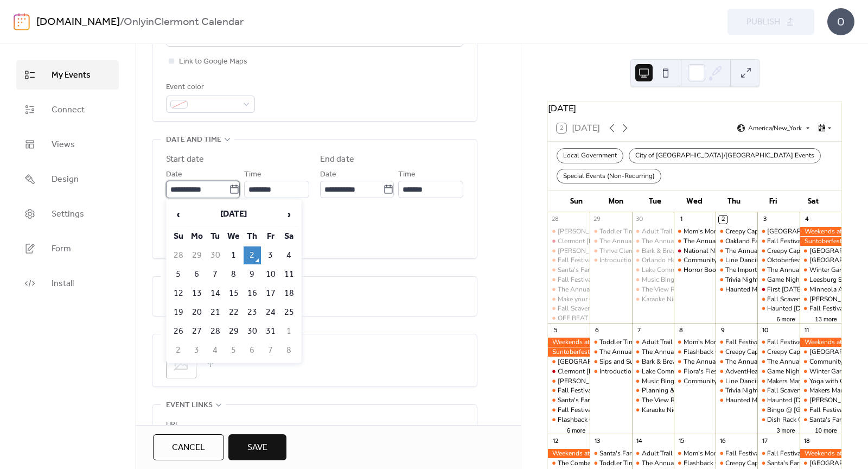 This screenshot has width=868, height=469. Describe the element at coordinates (568, 279) in the screenshot. I see `div: Fall Festival & Corn Maze at Great Scott Farms` at that location.